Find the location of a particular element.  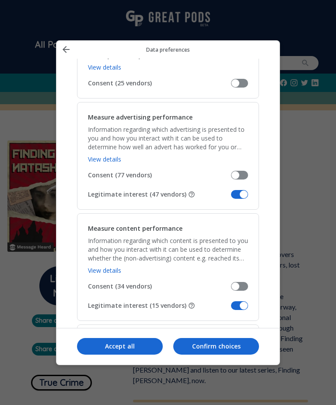

p: Information regarding which advertising is presented to you and how you interact with it can be u... is located at coordinates (168, 138).